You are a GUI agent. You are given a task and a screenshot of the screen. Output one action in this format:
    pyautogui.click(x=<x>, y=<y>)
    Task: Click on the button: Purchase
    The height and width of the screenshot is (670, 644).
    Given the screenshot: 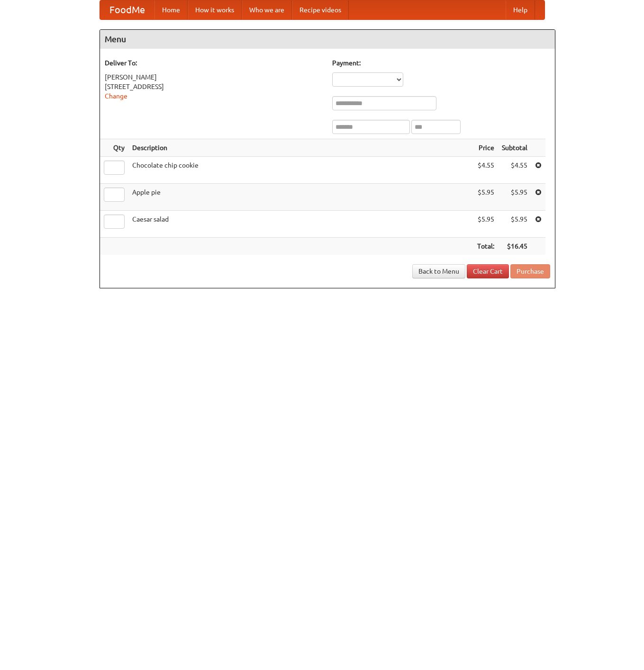 What is the action you would take?
    pyautogui.click(x=530, y=271)
    